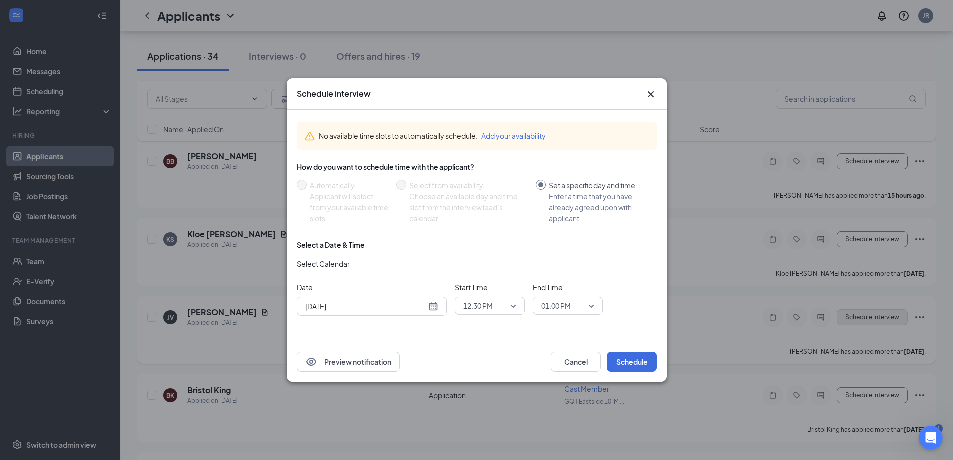 This screenshot has height=460, width=953. Describe the element at coordinates (349, 185) in the screenshot. I see `div: Automatically` at that location.